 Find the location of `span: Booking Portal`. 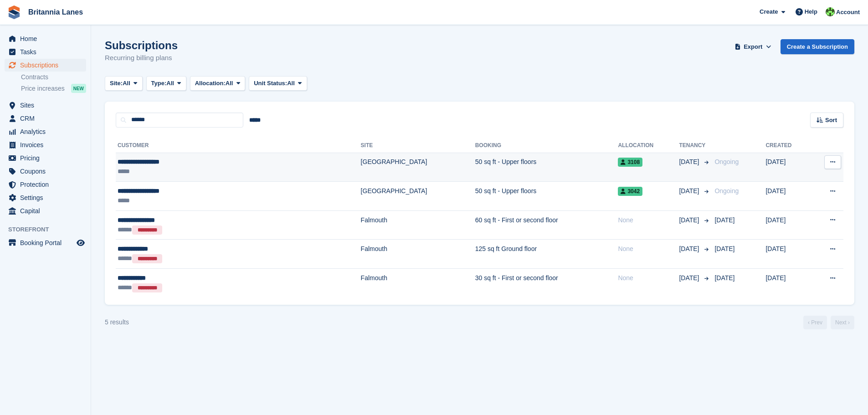

span: Booking Portal is located at coordinates (47, 242).